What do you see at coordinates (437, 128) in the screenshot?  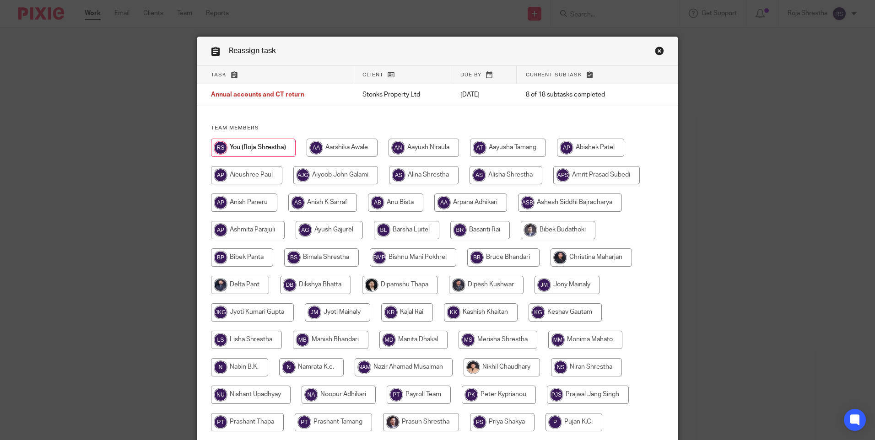 I see `h4: Team members` at bounding box center [437, 128].